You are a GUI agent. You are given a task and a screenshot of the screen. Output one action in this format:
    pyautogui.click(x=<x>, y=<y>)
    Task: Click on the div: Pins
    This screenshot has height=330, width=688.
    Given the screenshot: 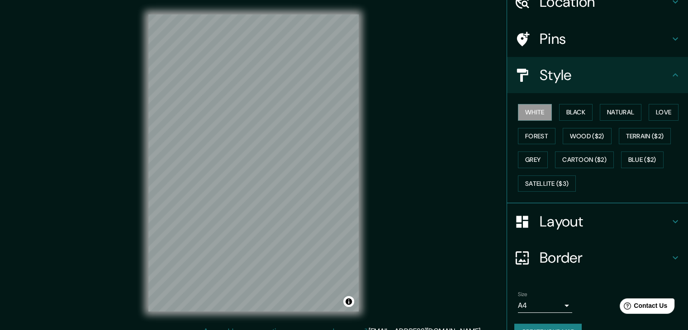 What is the action you would take?
    pyautogui.click(x=597, y=39)
    